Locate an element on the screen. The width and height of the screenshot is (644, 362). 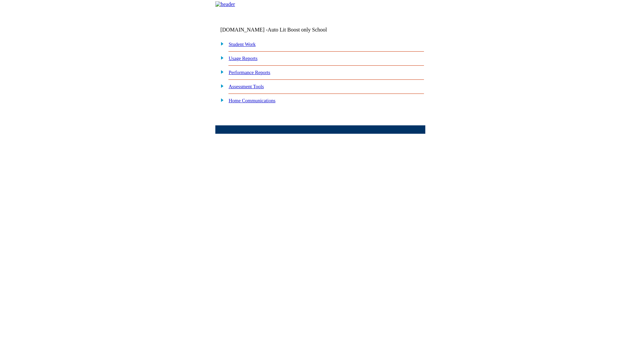
img: header is located at coordinates (225, 5).